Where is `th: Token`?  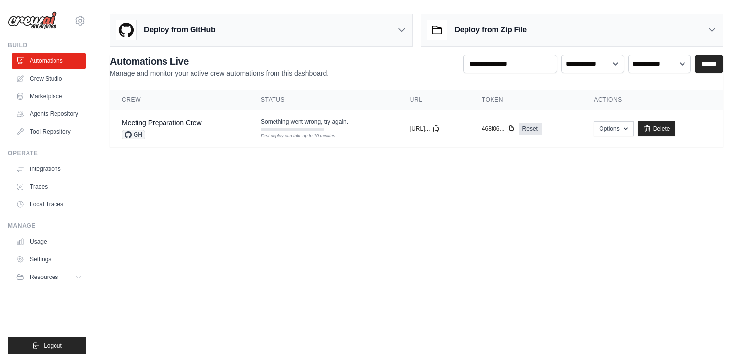
th: Token is located at coordinates (526, 100).